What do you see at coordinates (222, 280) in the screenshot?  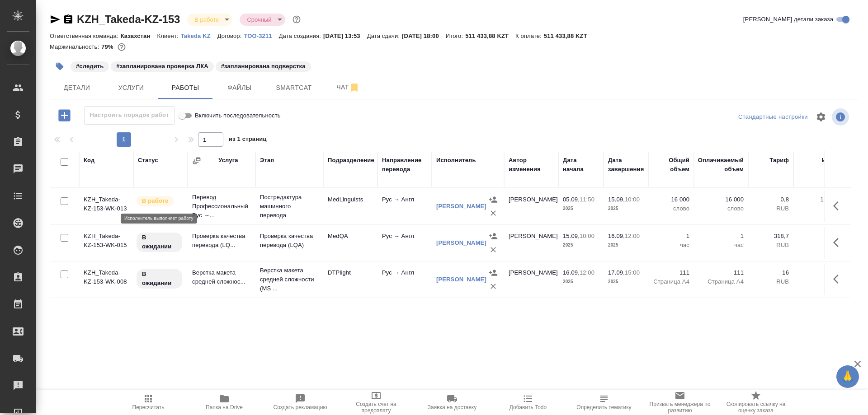 I see `td: Верстка макета средней сложнос...` at bounding box center [222, 280].